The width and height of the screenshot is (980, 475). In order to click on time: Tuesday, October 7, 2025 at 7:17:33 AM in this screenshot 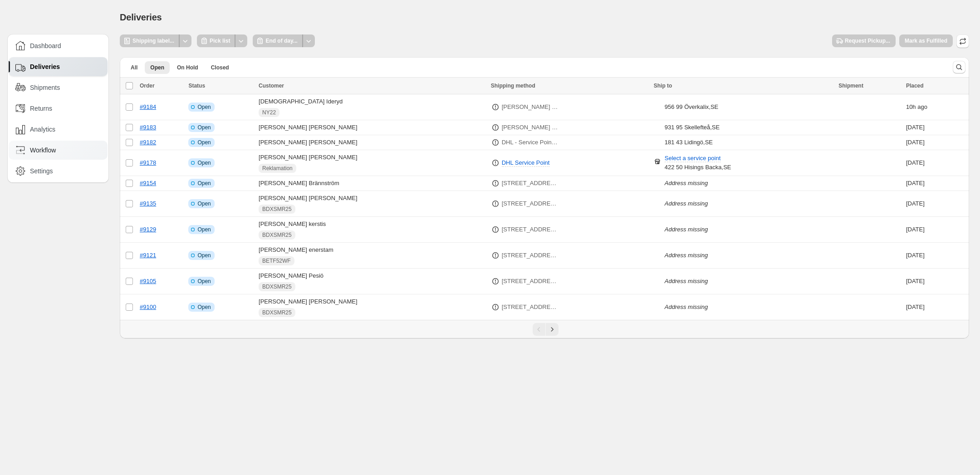, I will do `click(915, 163)`.